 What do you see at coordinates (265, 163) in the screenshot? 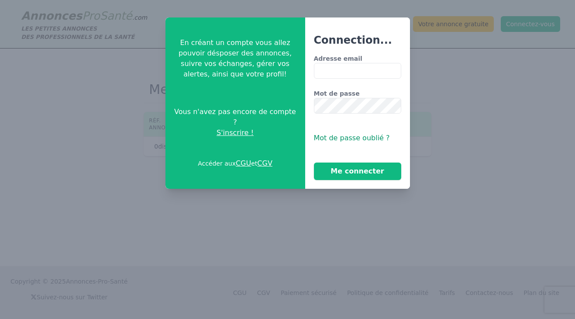
I see `a: CGV` at bounding box center [265, 163].